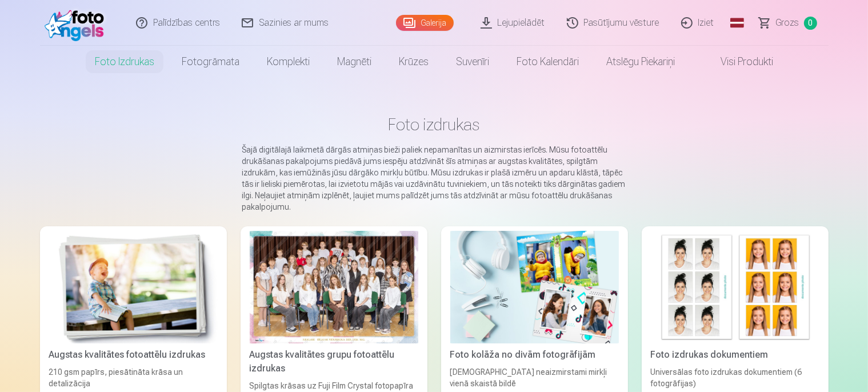 Image resolution: width=868 pixels, height=392 pixels. What do you see at coordinates (77, 23) in the screenshot?
I see `img: /fa1` at bounding box center [77, 23].